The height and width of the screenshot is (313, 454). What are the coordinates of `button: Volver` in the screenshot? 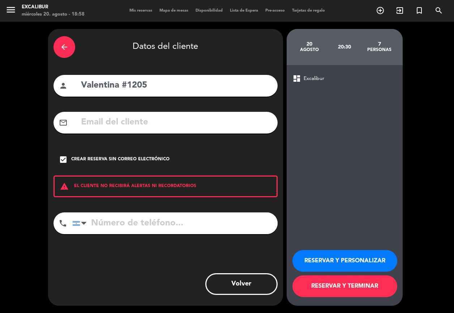 It's located at (242, 284).